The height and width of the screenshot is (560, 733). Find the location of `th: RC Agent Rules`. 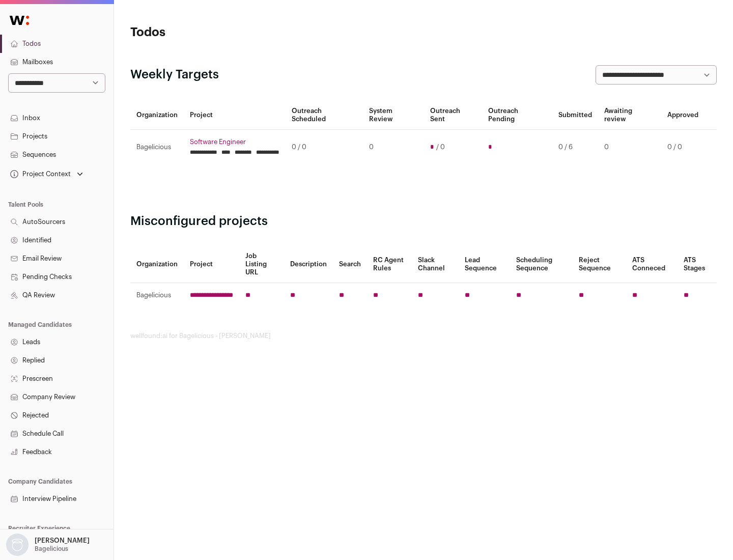

th: RC Agent Rules is located at coordinates (389, 264).